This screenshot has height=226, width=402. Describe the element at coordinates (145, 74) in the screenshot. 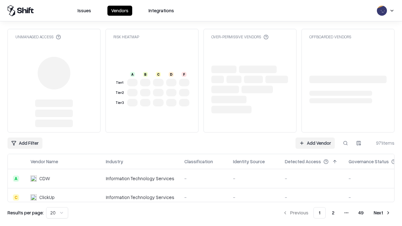

I see `div: B` at that location.